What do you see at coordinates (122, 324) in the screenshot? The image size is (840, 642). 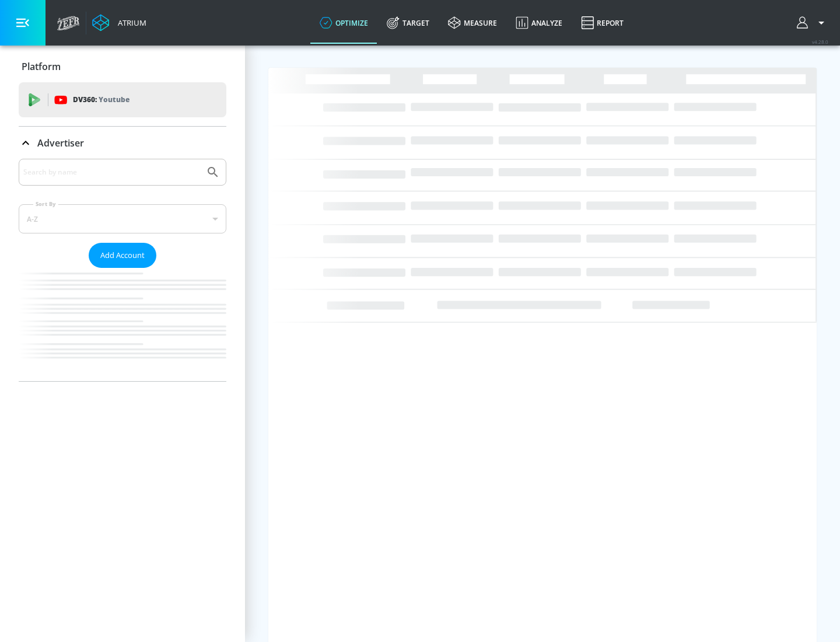 I see `nav: list of Advertiser` at bounding box center [122, 324].